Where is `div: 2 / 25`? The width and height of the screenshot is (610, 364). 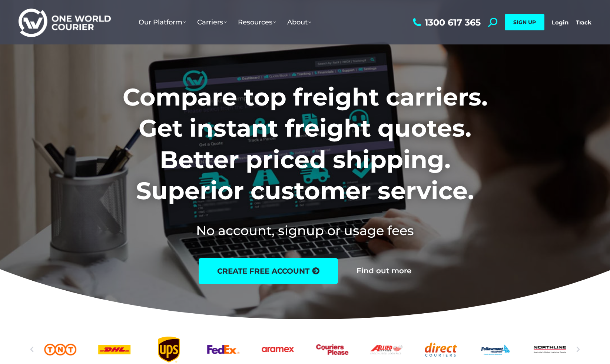
div: 2 / 25 is located at coordinates (60, 350).